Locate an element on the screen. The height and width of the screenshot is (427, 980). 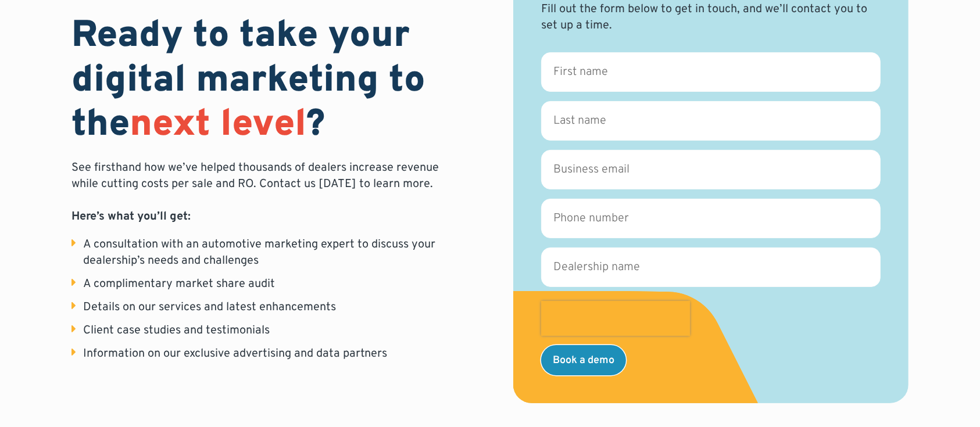
span: next level is located at coordinates (218, 126).